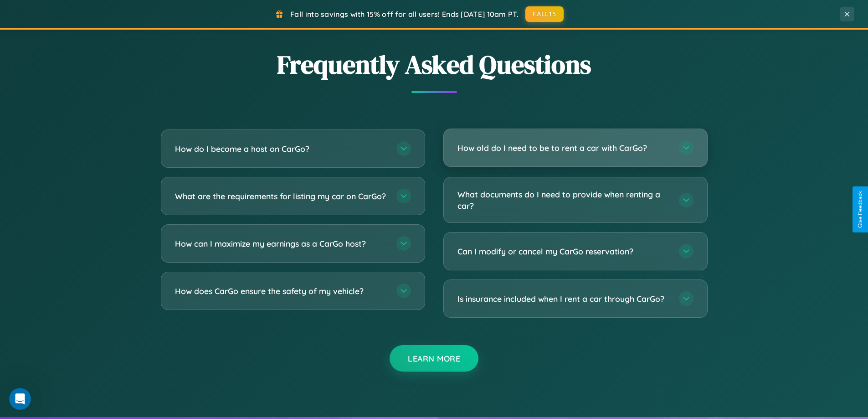  Describe the element at coordinates (281, 149) in the screenshot. I see `h3: How do I become a host on CarGo?` at that location.